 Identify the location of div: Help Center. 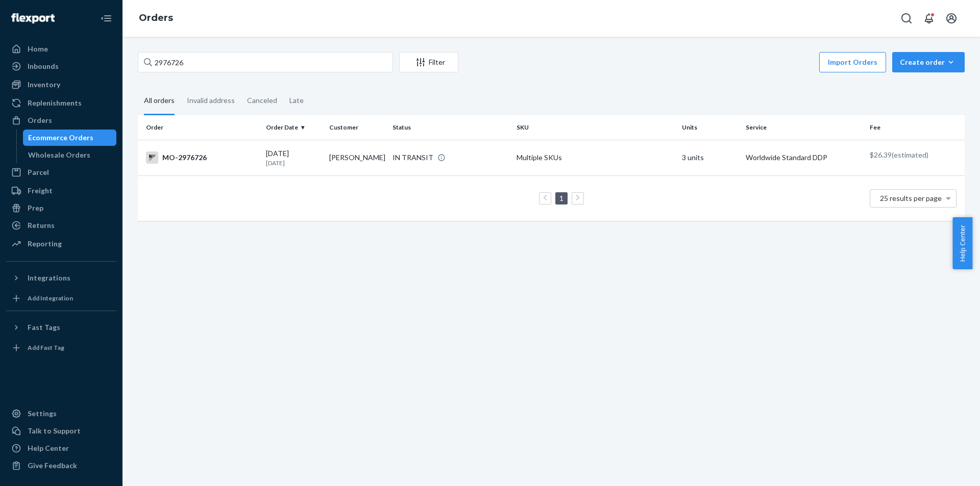
(48, 448).